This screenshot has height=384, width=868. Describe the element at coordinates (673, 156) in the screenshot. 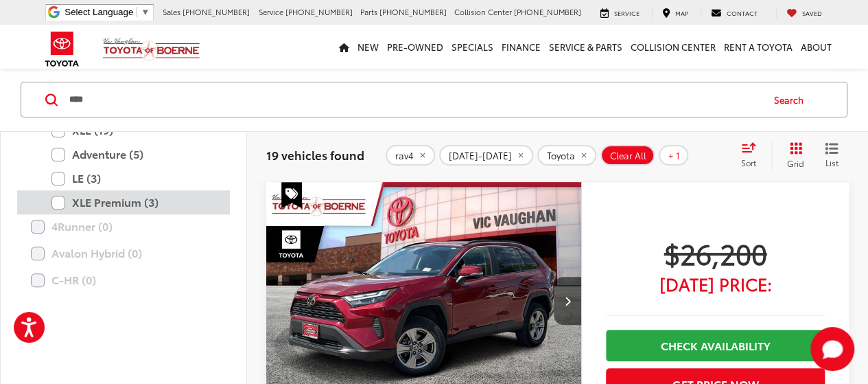

I see `button: + 1` at that location.